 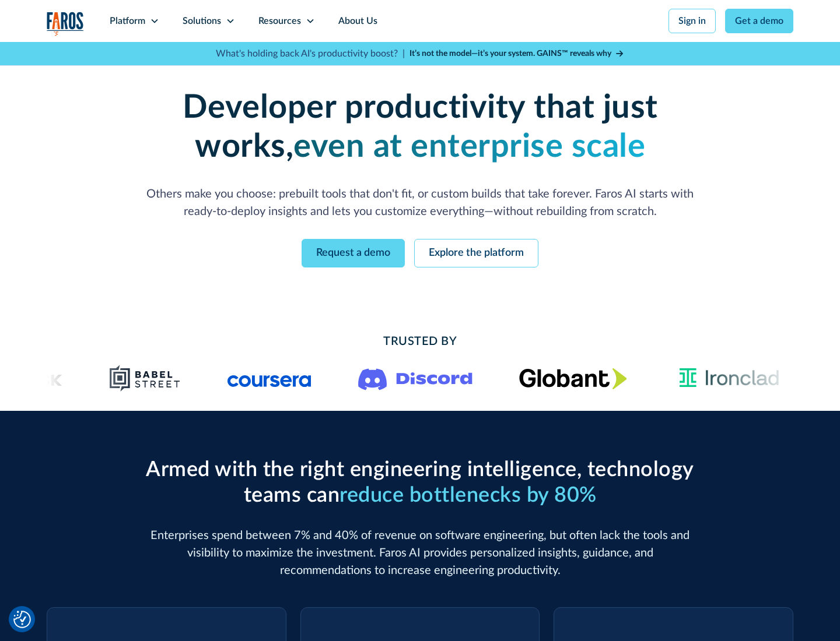 I want to click on h2: Trusted By, so click(x=420, y=341).